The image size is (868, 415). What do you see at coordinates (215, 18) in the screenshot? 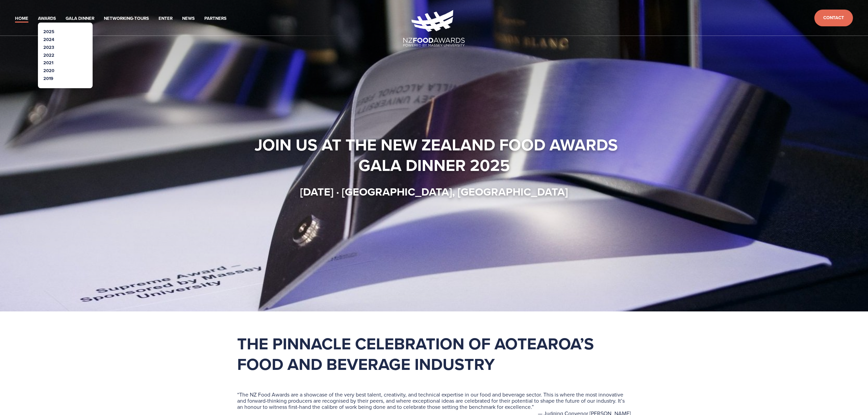
I see `a: Partners` at bounding box center [215, 18].